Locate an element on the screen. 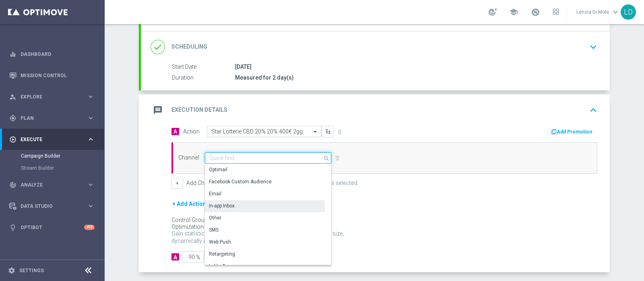  div: Facebook Custom Audience is located at coordinates (240, 182).